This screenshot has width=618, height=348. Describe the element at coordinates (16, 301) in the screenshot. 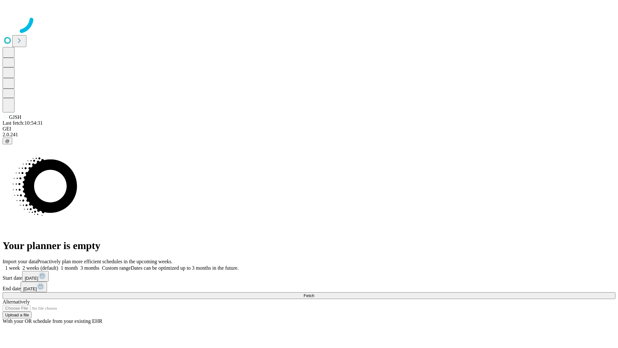

I see `span: Alternatively` at that location.